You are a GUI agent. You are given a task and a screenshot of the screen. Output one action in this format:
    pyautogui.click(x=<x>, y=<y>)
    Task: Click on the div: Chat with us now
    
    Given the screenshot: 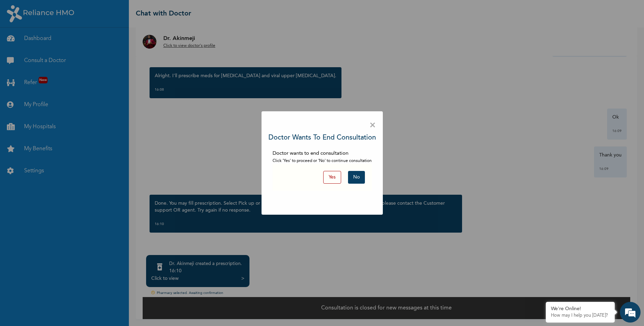 What is the action you would take?
    pyautogui.click(x=76, y=43)
    